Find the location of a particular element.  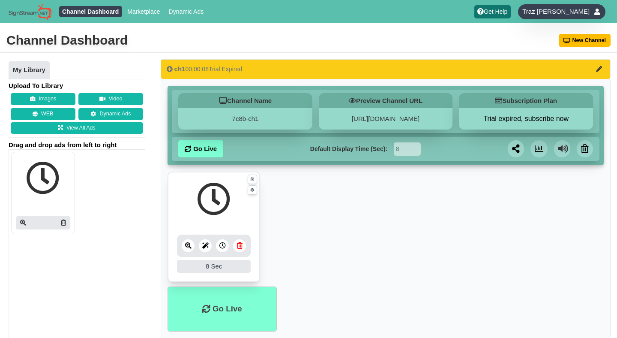

div: Channel Dashboard is located at coordinates (67, 40).